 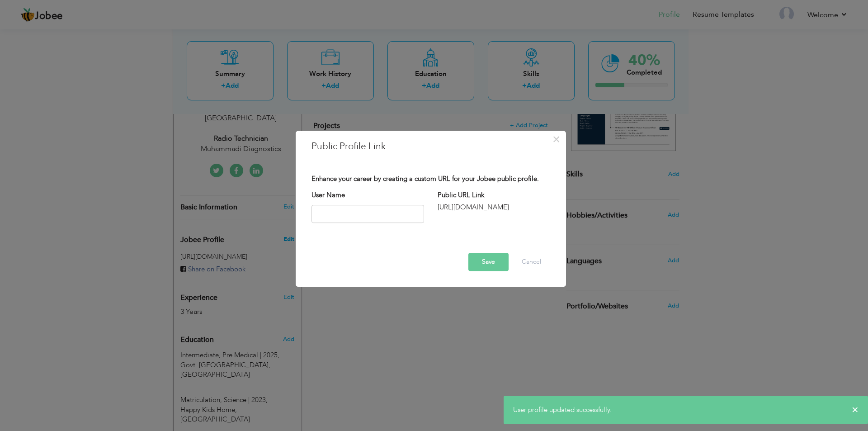 What do you see at coordinates (488, 262) in the screenshot?
I see `button: Save` at bounding box center [488, 262].